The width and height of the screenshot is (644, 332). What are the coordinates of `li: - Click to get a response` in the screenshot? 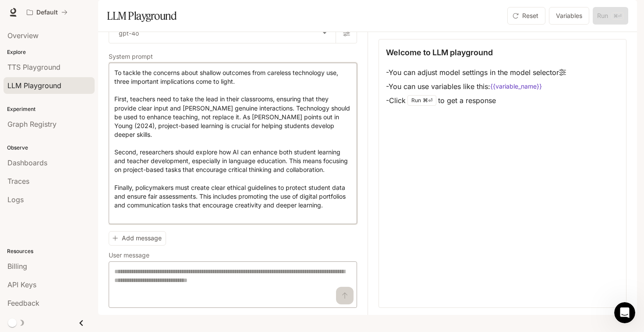 It's located at (476, 100).